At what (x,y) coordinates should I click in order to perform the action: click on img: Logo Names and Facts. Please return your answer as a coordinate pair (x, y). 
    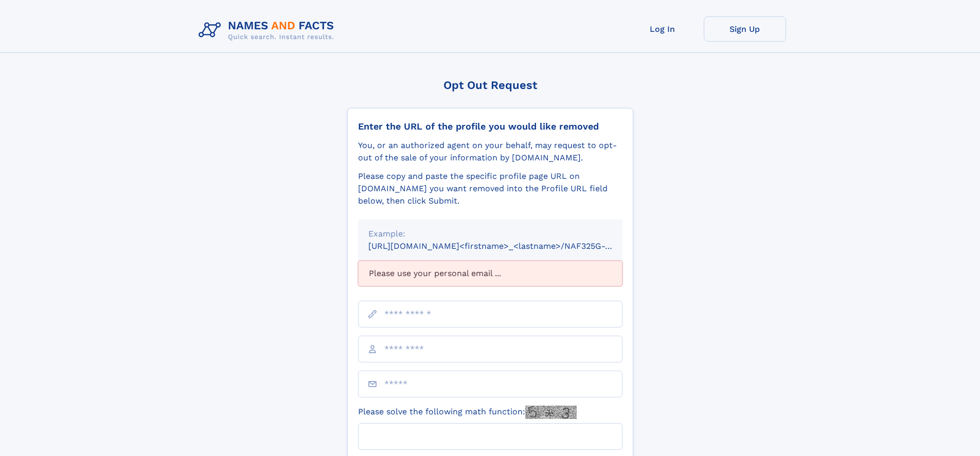
    Looking at the image, I should click on (269, 30).